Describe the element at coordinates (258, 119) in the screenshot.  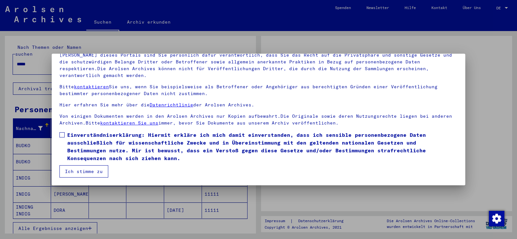
I see `p: Von einigen Dokumenten werden in den Arolsen Archives nur Kopien aufbewahrt.Die Originale sowie d...` at that location.